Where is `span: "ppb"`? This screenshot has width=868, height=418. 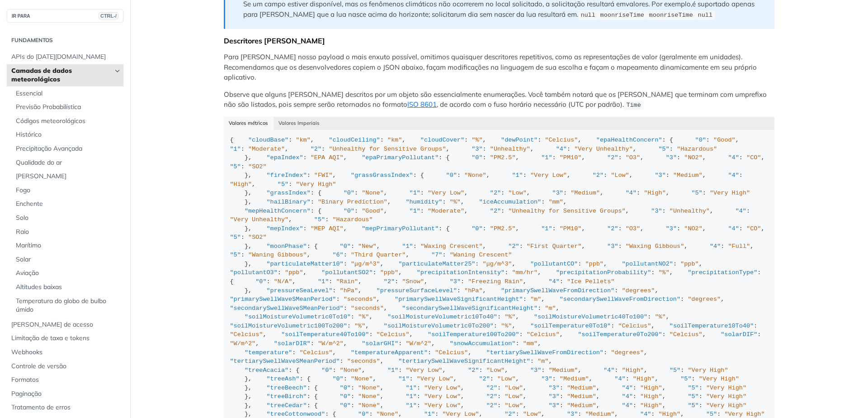
span: "ppb" is located at coordinates (294, 272).